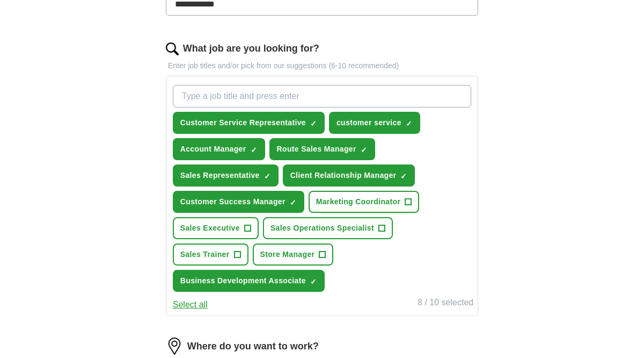 This screenshot has width=644, height=358. Describe the element at coordinates (220, 175) in the screenshot. I see `span: Sales Representative` at that location.